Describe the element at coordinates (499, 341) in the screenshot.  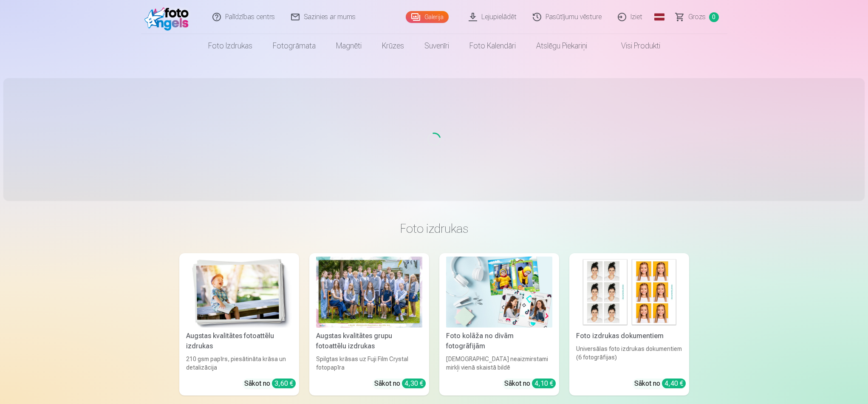
I see `div: Foto kolāža no divām fotogrāfijām` at that location.